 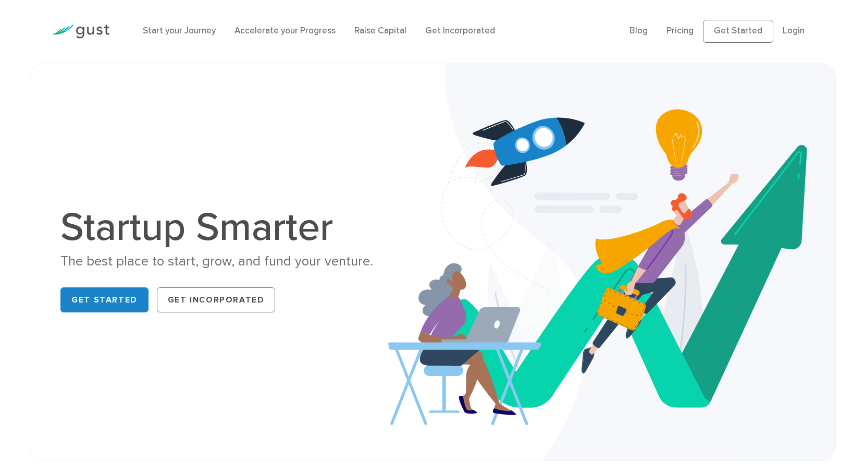 I want to click on a: Raise Capital, so click(x=380, y=31).